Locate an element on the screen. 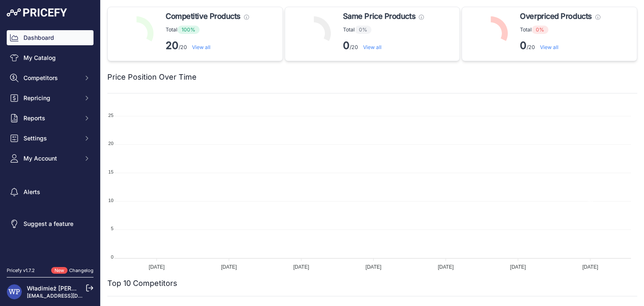 Image resolution: width=644 pixels, height=306 pixels. h2: Price Position Over Time is located at coordinates (152, 77).